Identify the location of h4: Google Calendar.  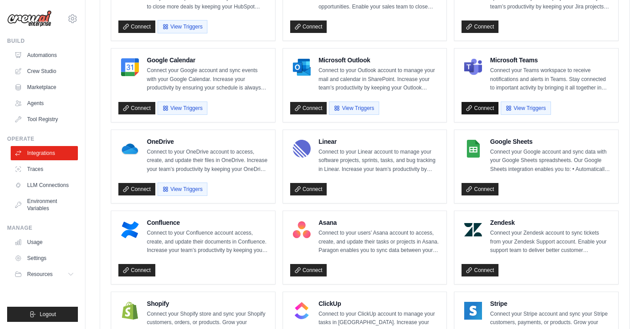
(207, 60).